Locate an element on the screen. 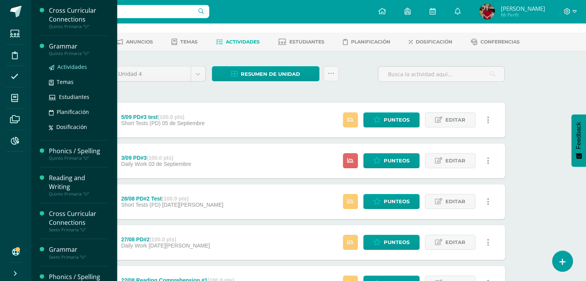 The image size is (586, 281). input: Busca la actividad aquí... is located at coordinates (441, 74).